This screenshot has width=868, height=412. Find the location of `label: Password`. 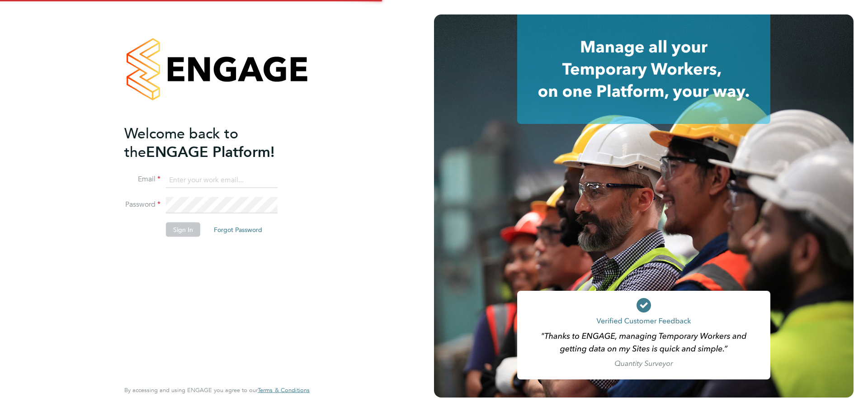

label: Password is located at coordinates (142, 204).